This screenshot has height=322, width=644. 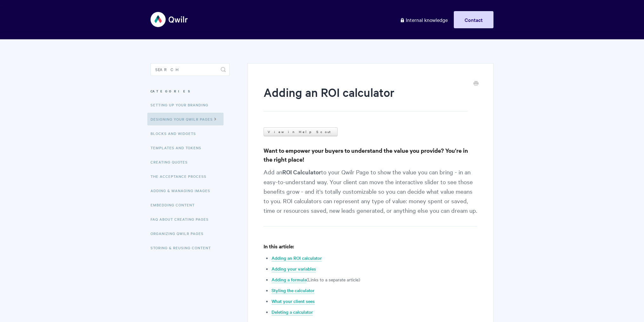 What do you see at coordinates (289, 280) in the screenshot?
I see `a: Adding a formula` at bounding box center [289, 280].